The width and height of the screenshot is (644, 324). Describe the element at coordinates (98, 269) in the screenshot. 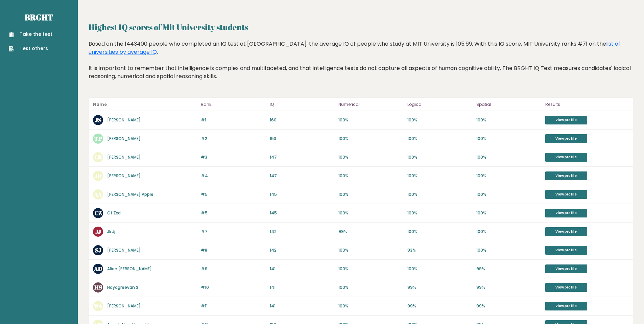

I see `text: AD` at that location.